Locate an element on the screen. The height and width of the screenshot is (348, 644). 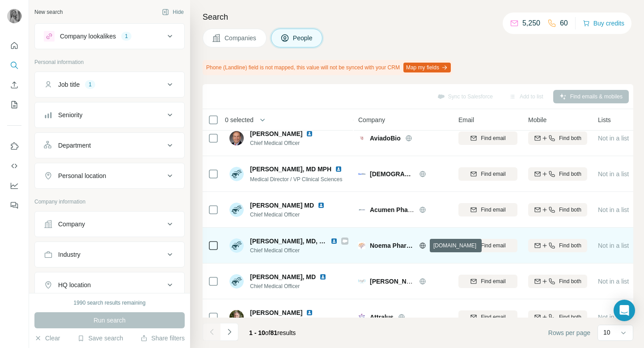
div: Seniority is located at coordinates (70, 115).